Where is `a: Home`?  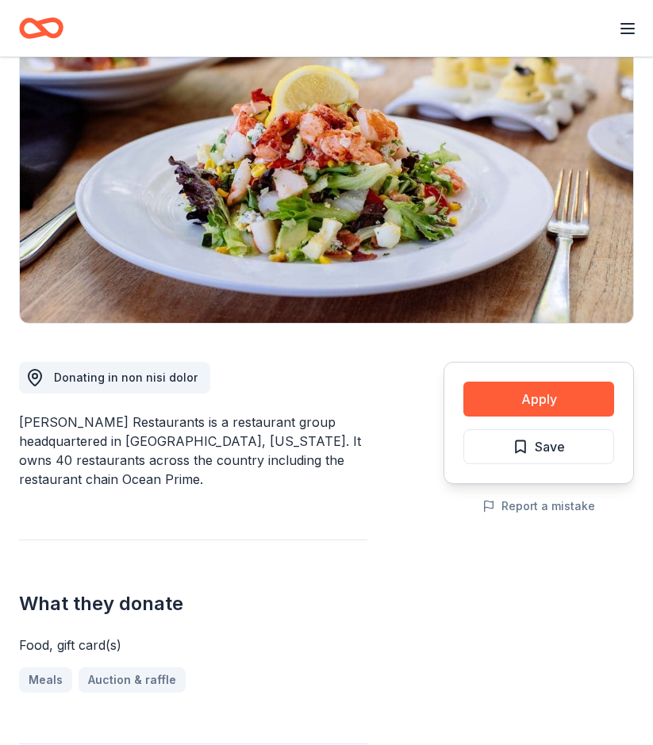
a: Home is located at coordinates (41, 28).